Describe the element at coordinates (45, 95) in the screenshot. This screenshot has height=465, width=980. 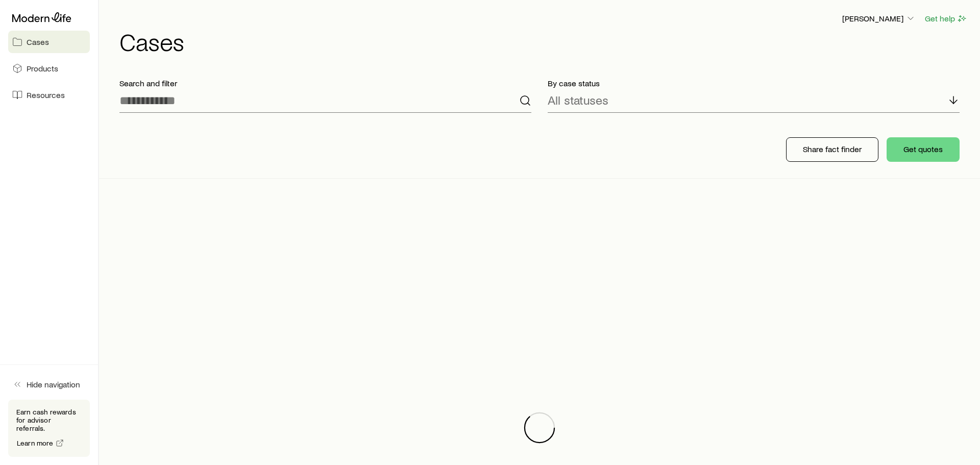
I see `span: Resources` at that location.